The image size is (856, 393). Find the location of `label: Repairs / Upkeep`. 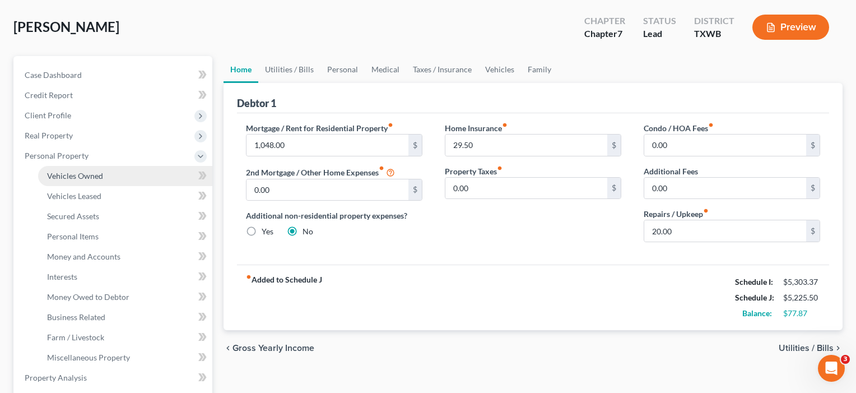

label: Repairs / Upkeep is located at coordinates (676, 214).